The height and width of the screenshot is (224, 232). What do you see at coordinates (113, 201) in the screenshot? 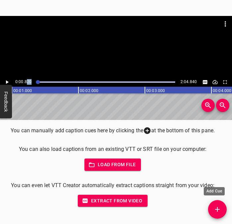
I see `span: Extract from video` at bounding box center [113, 201].